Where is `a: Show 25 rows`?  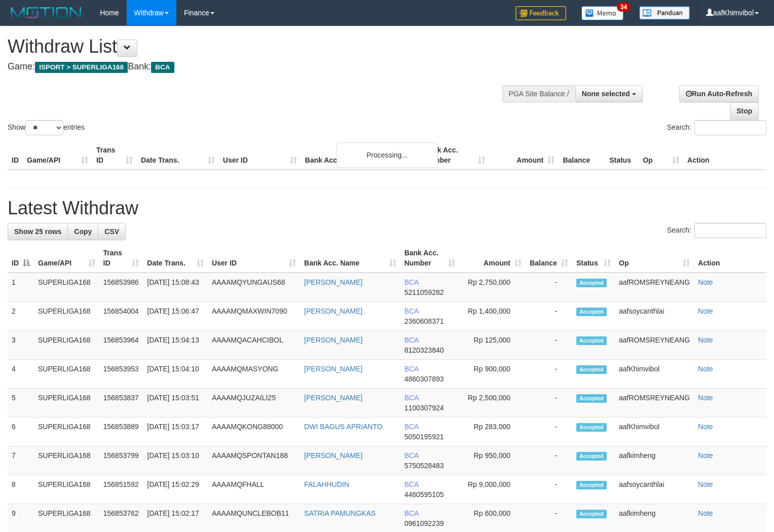 a: Show 25 rows is located at coordinates (38, 231).